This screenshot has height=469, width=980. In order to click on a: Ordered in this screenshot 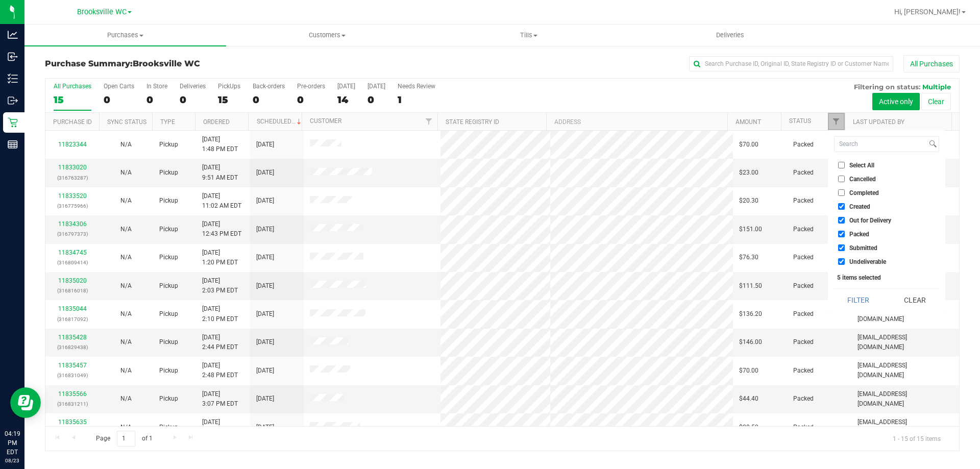, I will do `click(216, 122)`.